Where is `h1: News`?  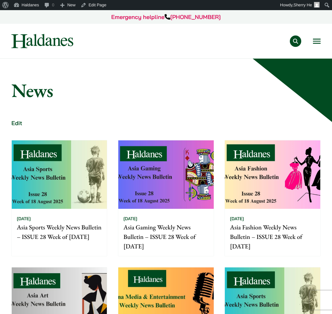
h1: News is located at coordinates (166, 90).